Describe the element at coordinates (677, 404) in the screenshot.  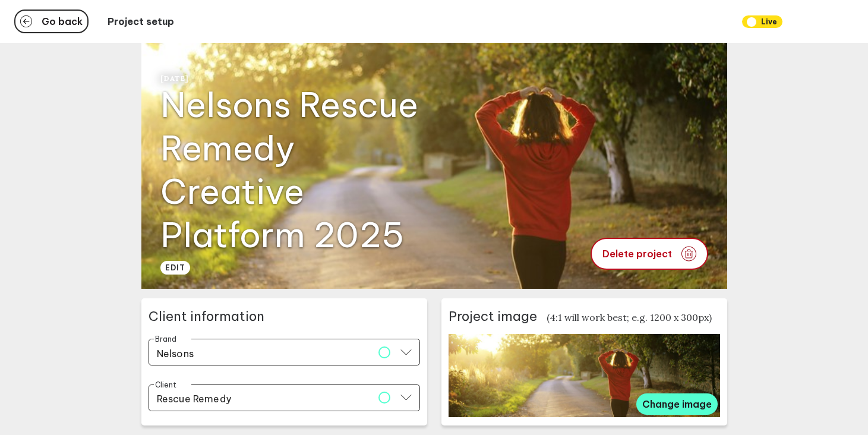
I see `span: Change image` at that location.